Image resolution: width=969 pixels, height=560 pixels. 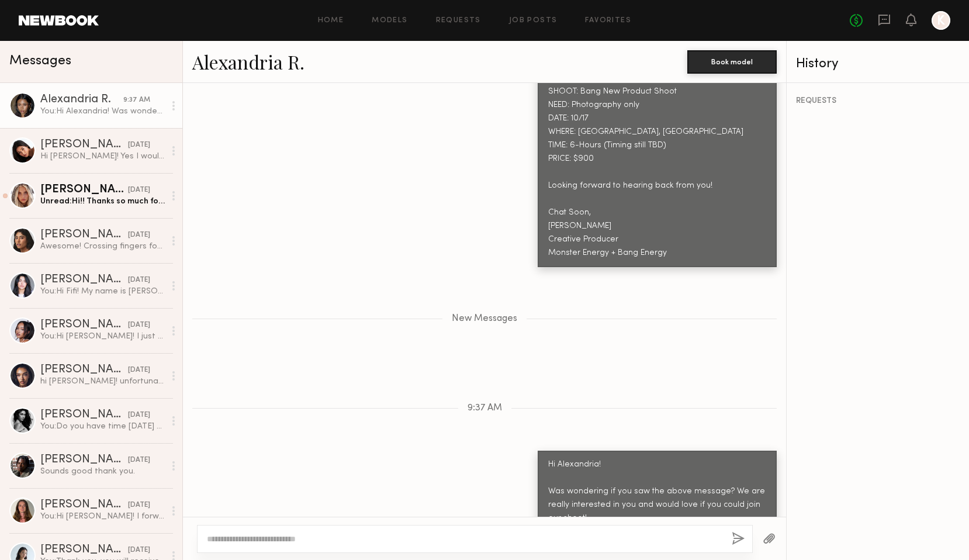 I want to click on div: Sounds good thank you., so click(x=102, y=471).